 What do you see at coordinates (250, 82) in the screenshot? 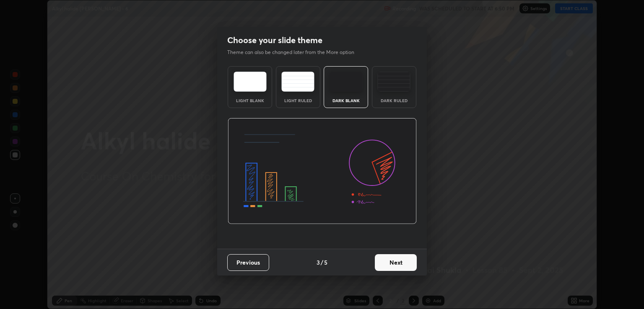
I see `img: lightTheme.e5ed3b09.svg` at bounding box center [250, 82].